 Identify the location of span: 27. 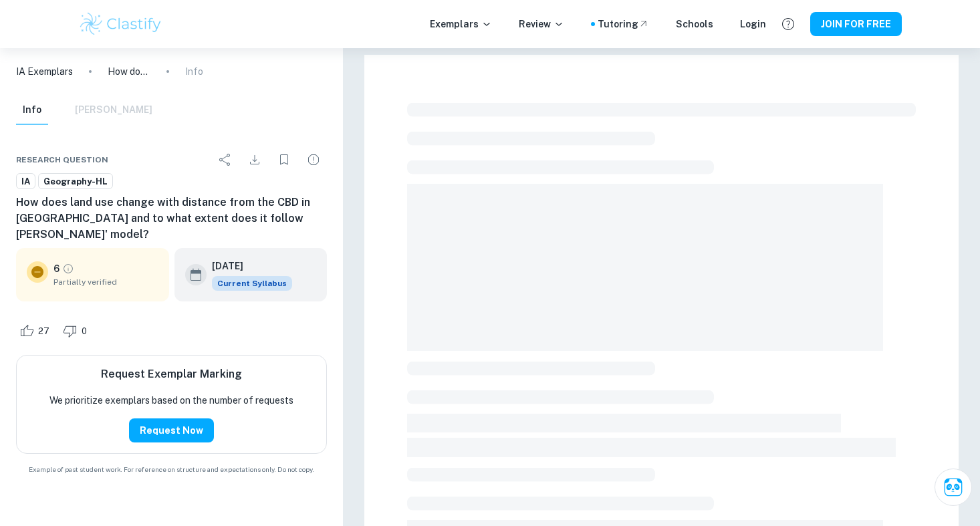
(44, 331).